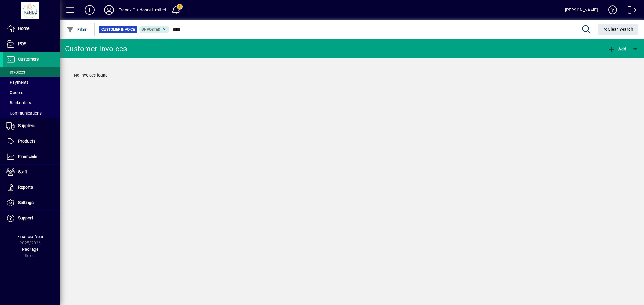 Image resolution: width=644 pixels, height=305 pixels. Describe the element at coordinates (18, 103) in the screenshot. I see `span: Backorders` at that location.